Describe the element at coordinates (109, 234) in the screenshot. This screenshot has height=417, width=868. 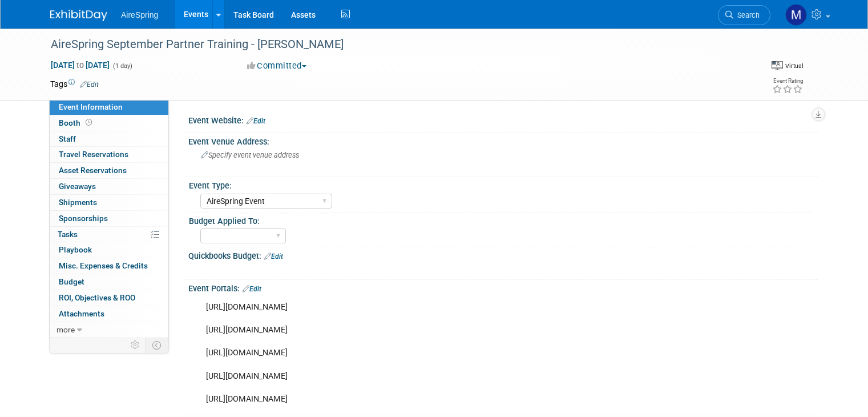
I see `a: Tasks` at that location.